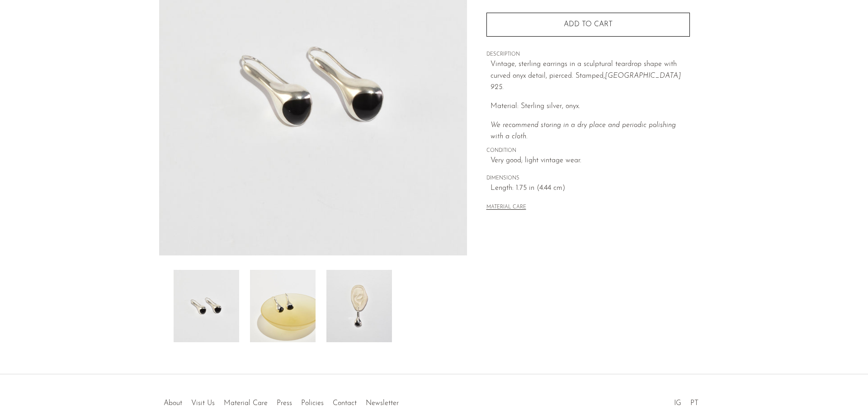 The width and height of the screenshot is (868, 415). What do you see at coordinates (590, 76) in the screenshot?
I see `p: Vintage, sterling earrings in a sculptural teardrop shape with curved onyx detail, pierced. Stamped,` at bounding box center [590, 76].